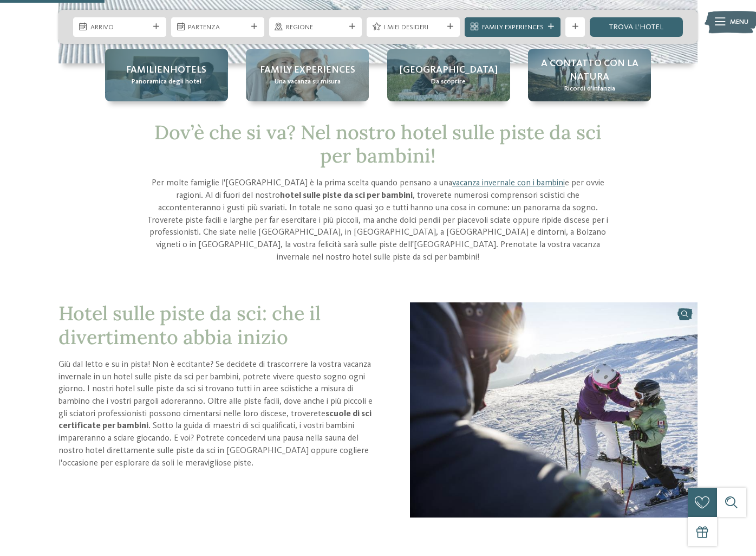 This screenshot has width=756, height=556. What do you see at coordinates (636, 27) in the screenshot?
I see `a: trova l’hotel` at bounding box center [636, 27].